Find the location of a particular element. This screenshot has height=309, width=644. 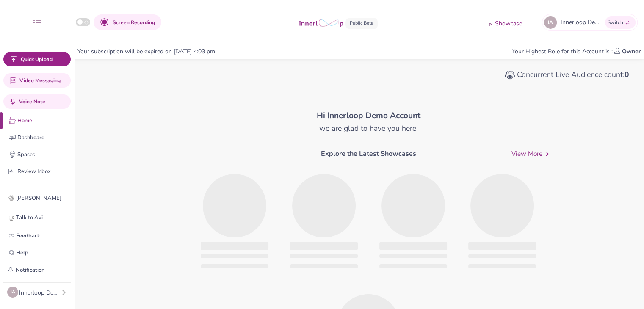

img: showcase icon is located at coordinates (490, 23).